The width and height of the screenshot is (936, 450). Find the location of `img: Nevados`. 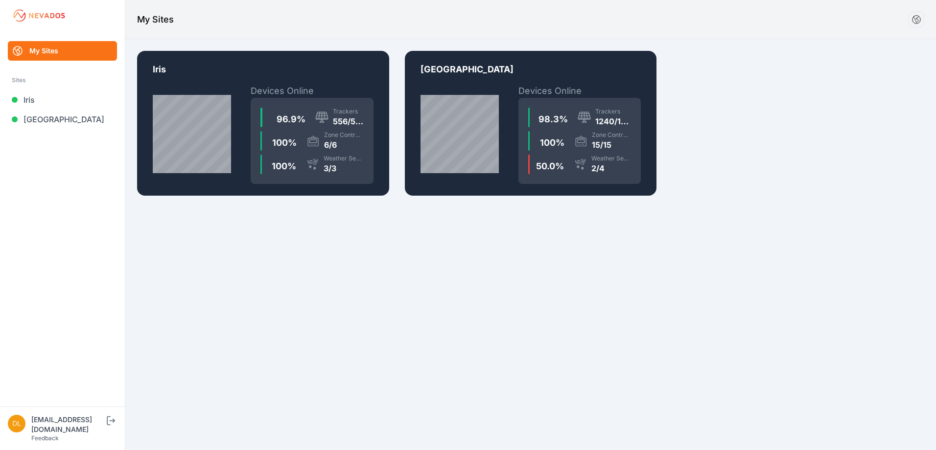

img: Nevados is located at coordinates (39, 16).